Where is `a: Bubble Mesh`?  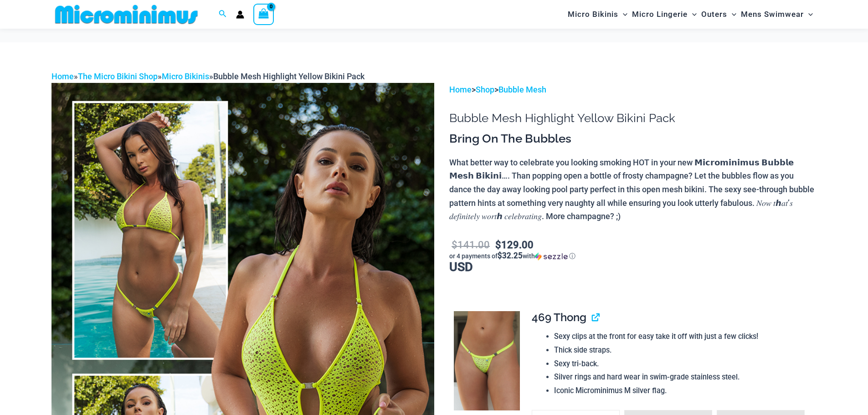
a: Bubble Mesh is located at coordinates (522, 89).